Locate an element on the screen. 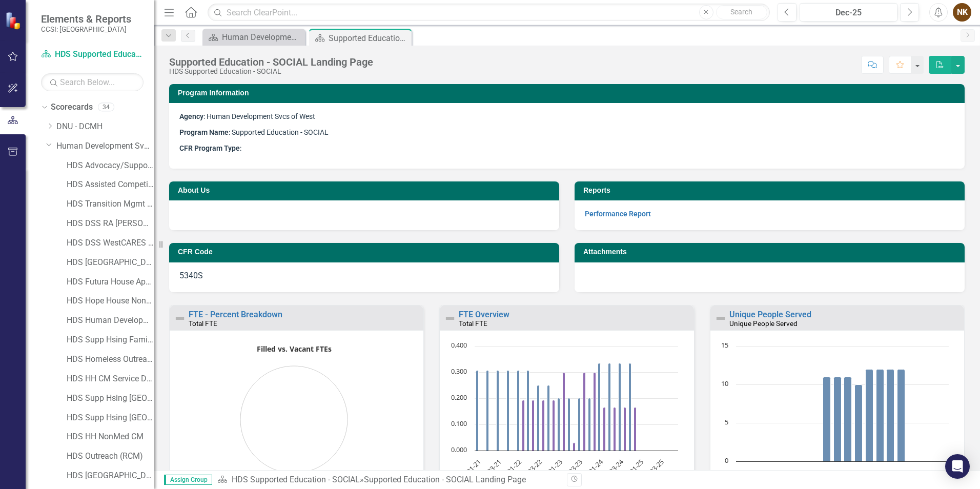 The image size is (980, 489). small: Unique People Served is located at coordinates (763, 323).